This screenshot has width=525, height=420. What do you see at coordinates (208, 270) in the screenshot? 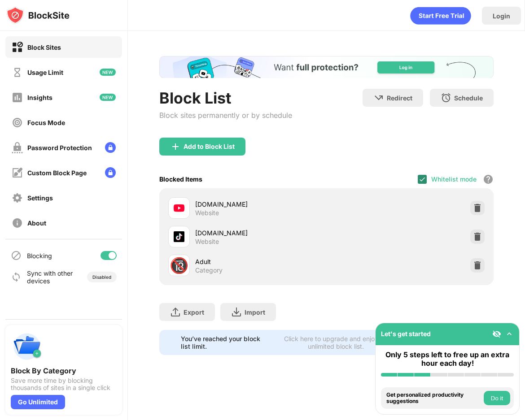
I see `div: Category` at bounding box center [208, 270].